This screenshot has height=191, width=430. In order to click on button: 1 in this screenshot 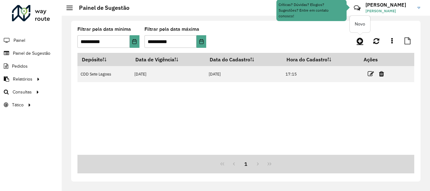, I will do `click(246, 164)`.